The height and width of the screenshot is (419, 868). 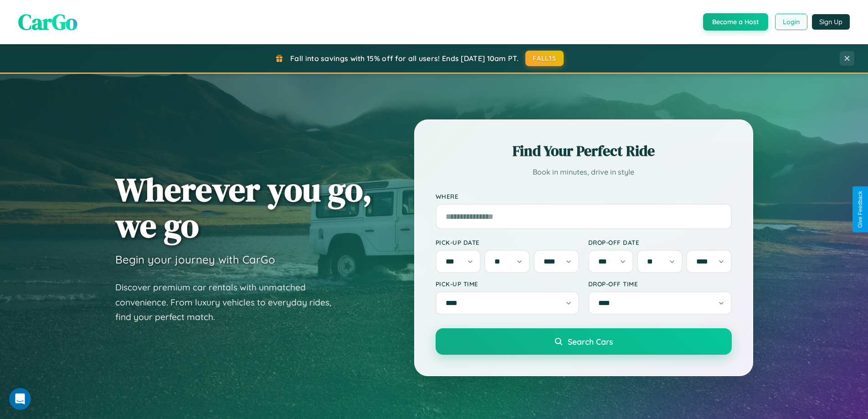 What do you see at coordinates (584, 151) in the screenshot?
I see `h2: Find Your Perfect Ride` at bounding box center [584, 151].